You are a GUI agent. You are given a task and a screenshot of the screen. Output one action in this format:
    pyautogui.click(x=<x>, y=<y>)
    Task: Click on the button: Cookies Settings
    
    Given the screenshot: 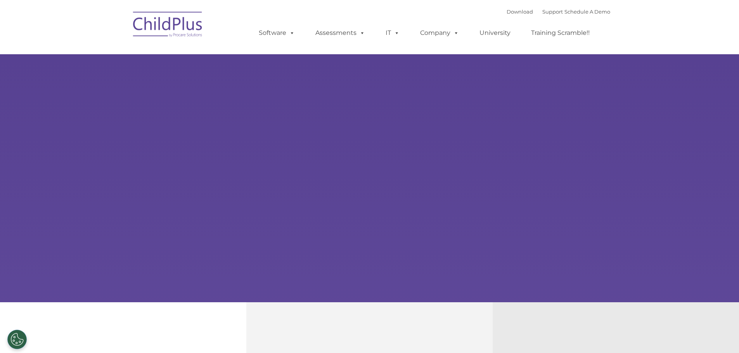 What is the action you would take?
    pyautogui.click(x=17, y=340)
    